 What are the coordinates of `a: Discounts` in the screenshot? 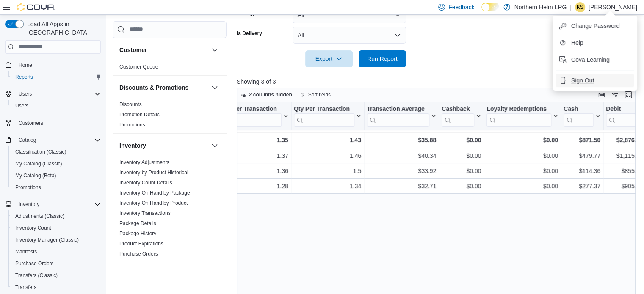 It's located at (130, 105).